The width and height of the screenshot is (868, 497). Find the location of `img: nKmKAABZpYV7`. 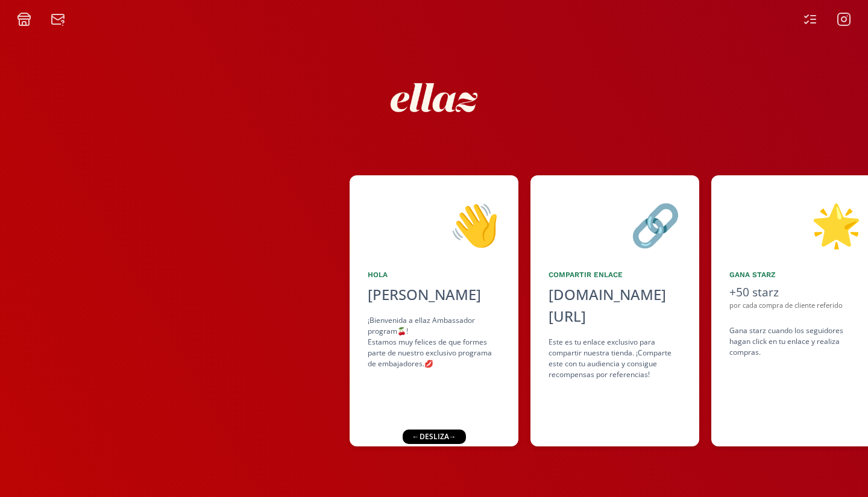

img: nKmKAABZpYV7 is located at coordinates (434, 98).